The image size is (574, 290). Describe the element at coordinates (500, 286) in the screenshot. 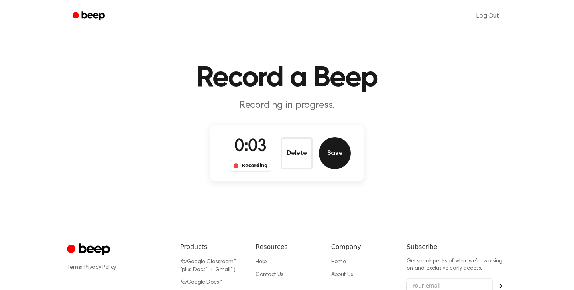

I see `button: Subscribe` at that location.